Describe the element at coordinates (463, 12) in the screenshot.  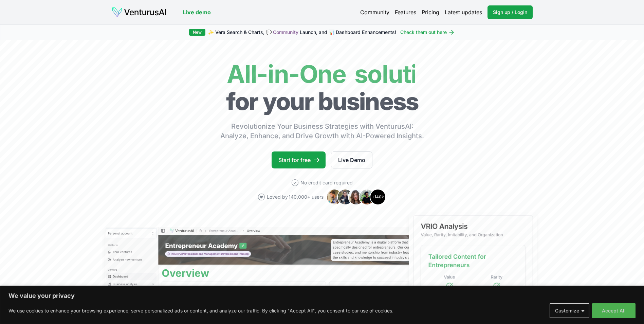
I see `a: Latest updates` at that location.